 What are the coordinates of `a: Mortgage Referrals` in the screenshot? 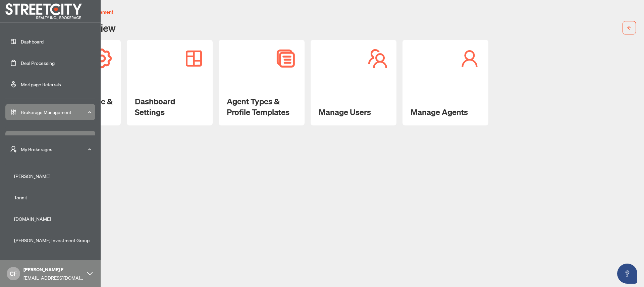 It's located at (41, 84).